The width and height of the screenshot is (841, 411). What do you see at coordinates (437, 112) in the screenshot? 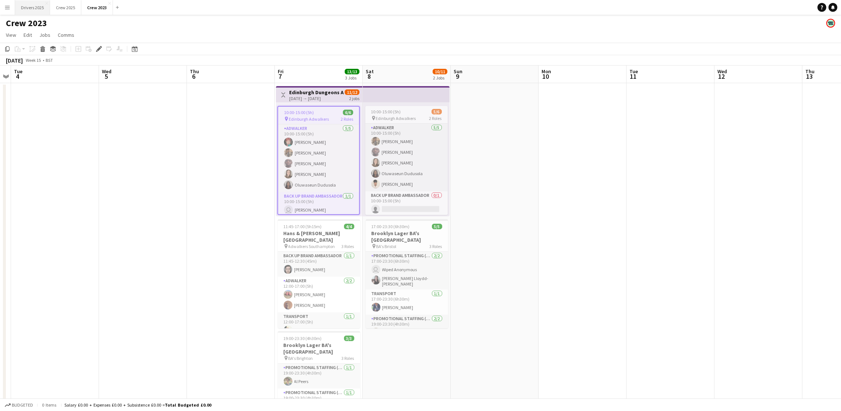
I see `span: 5/6` at bounding box center [437, 112].